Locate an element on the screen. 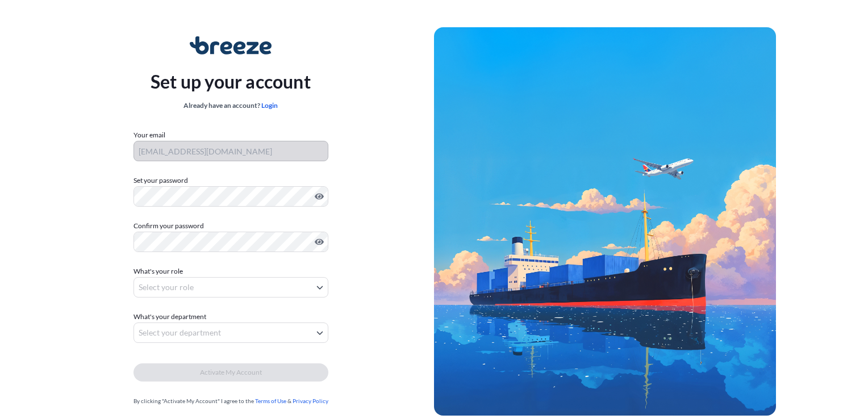 The image size is (868, 419). button: Activate My Account is located at coordinates (230, 372).